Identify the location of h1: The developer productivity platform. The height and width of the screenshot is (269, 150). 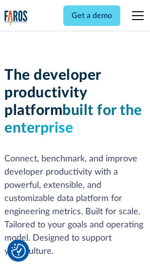
(75, 102).